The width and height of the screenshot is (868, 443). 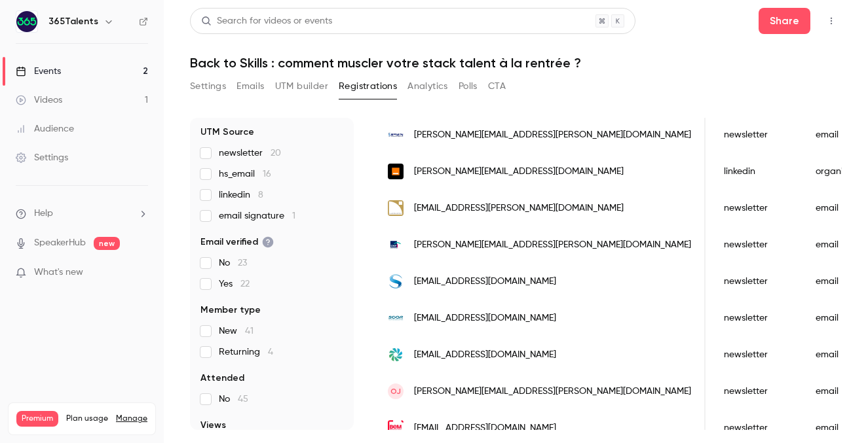 I want to click on div: Audience, so click(x=44, y=129).